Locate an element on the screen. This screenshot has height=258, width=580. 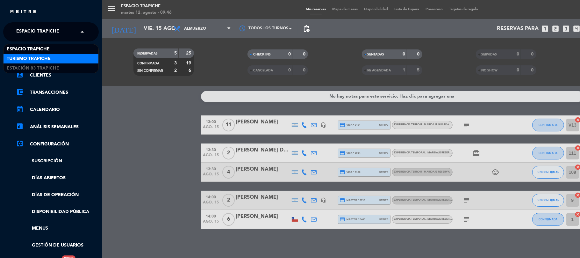
a: Configuración is located at coordinates (57, 144).